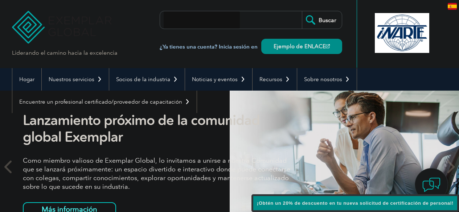 This screenshot has width=459, height=212. What do you see at coordinates (452, 6) in the screenshot?
I see `img: es` at bounding box center [452, 6].